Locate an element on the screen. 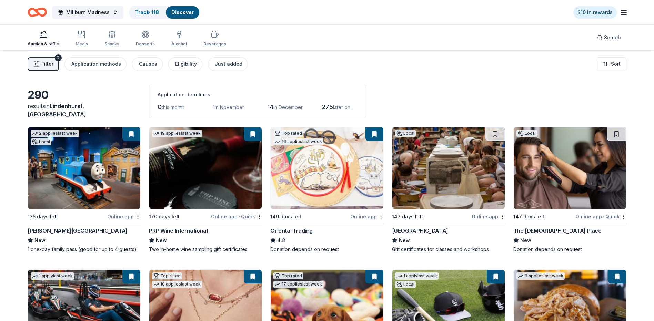 Image resolution: width=654 pixels, height=321 pixels. span: 0 is located at coordinates (160, 107).